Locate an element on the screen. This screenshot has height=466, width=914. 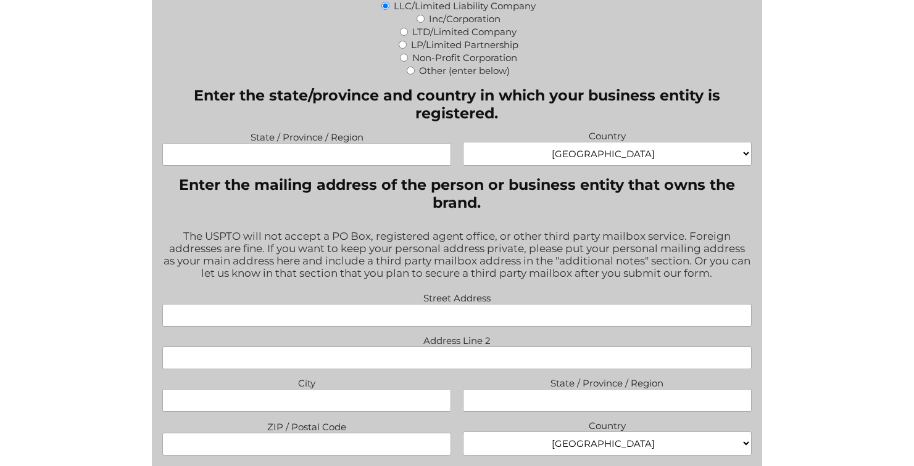
label: Address Line 2 is located at coordinates (457, 339).